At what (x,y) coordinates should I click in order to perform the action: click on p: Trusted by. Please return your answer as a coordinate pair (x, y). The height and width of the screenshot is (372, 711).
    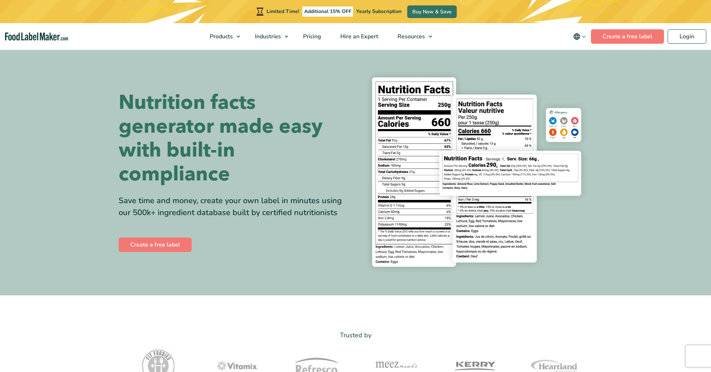
    Looking at the image, I should click on (356, 335).